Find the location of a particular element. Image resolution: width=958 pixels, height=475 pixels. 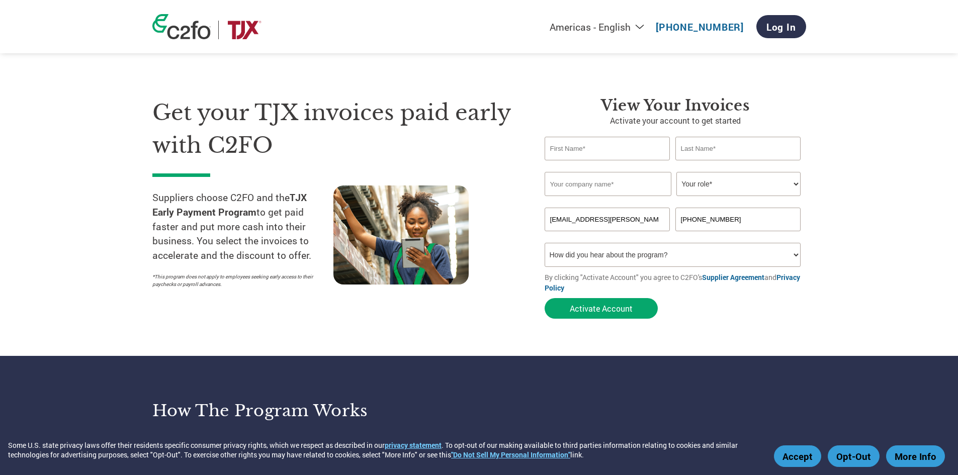

div: Inavlid Email Address is located at coordinates (608, 235).